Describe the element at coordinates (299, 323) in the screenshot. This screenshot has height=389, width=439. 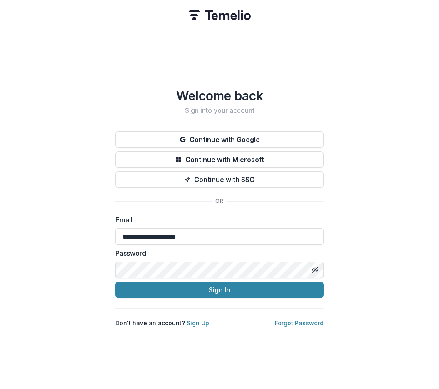
I see `a: Forgot Password` at that location.